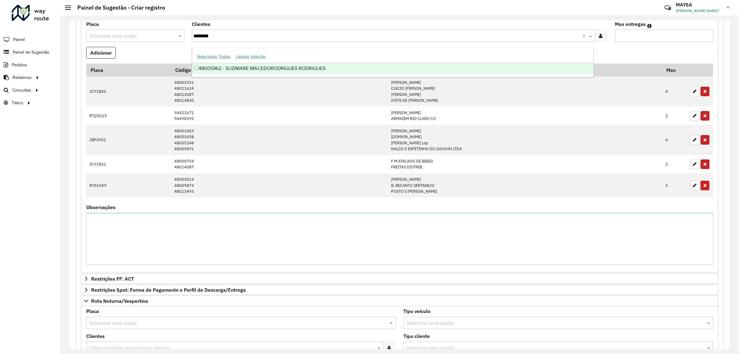  What do you see at coordinates (101, 207) in the screenshot?
I see `label: Observações` at bounding box center [101, 207].